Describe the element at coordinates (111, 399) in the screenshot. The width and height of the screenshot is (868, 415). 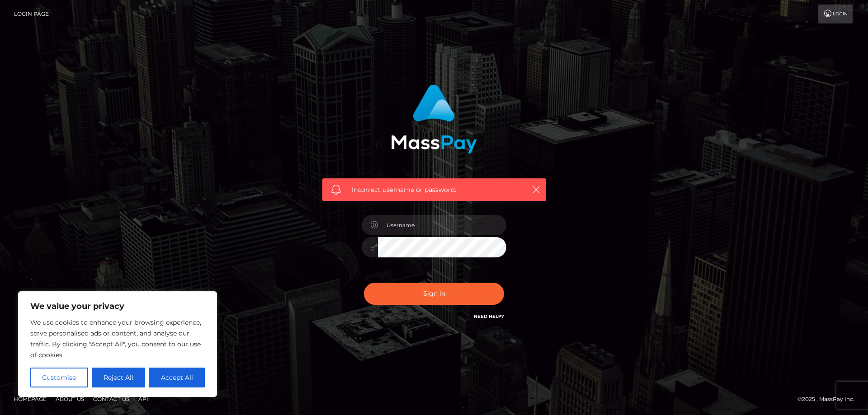
I see `a: Contact Us` at that location.